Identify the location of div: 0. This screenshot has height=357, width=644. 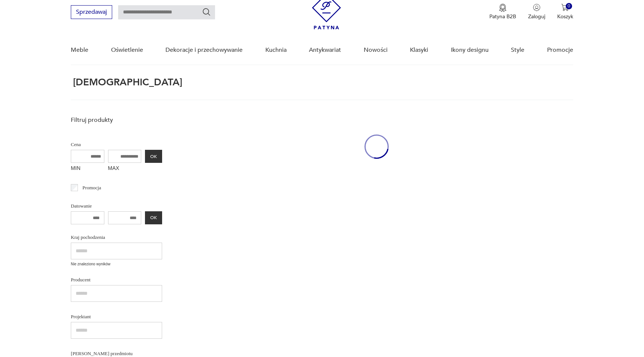
(569, 6).